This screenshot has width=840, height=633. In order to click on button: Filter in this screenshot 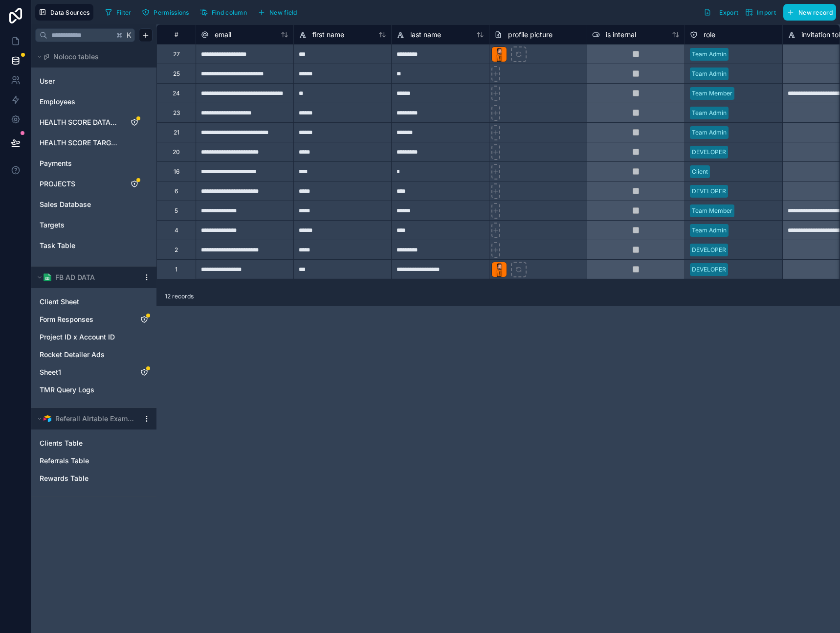, I will do `click(118, 12)`.